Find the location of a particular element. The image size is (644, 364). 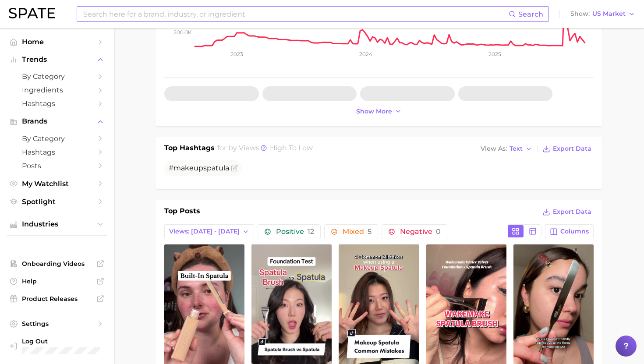

span: Settings is located at coordinates (57, 324).